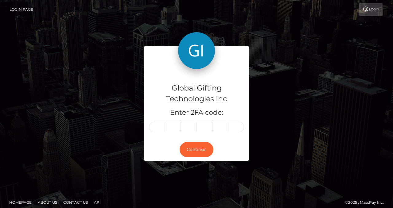  What do you see at coordinates (21, 10) in the screenshot?
I see `a: Login Page` at bounding box center [21, 10].